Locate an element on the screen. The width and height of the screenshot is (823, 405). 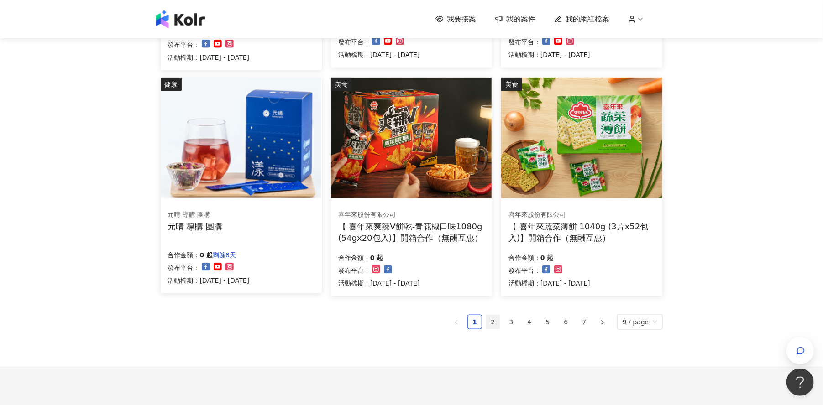
li: 6 is located at coordinates (566, 322).